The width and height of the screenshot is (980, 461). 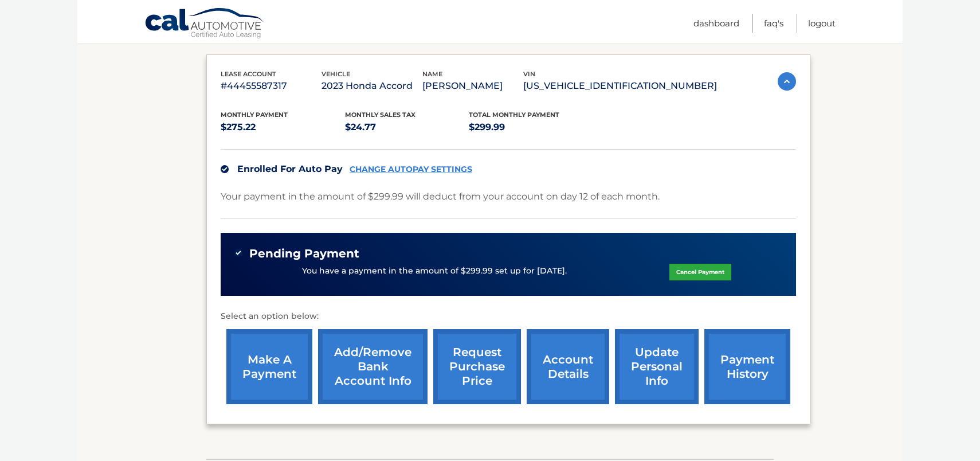 I want to click on p: $299.99, so click(x=531, y=127).